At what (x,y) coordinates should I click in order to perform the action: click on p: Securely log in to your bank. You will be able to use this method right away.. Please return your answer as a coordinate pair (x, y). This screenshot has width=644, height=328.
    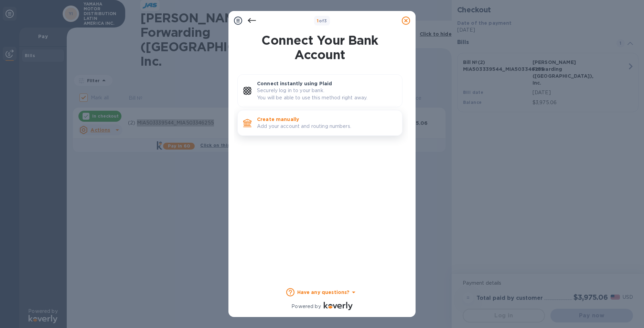
    Looking at the image, I should click on (327, 94).